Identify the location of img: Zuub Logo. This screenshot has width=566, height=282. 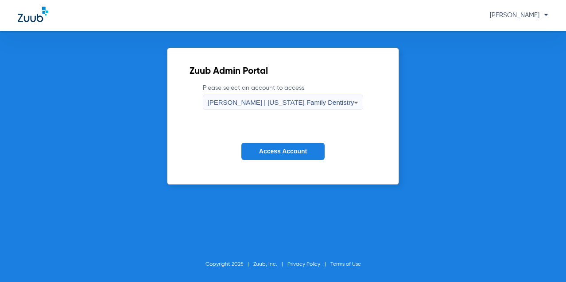
(33, 14).